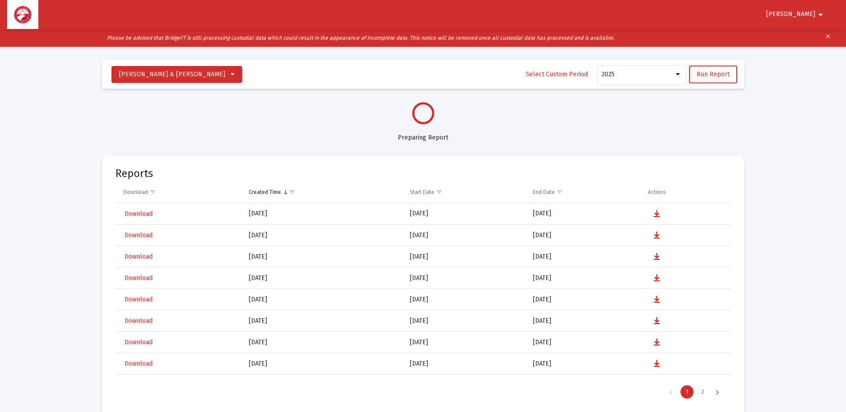  Describe the element at coordinates (657, 192) in the screenshot. I see `div: Actions` at that location.